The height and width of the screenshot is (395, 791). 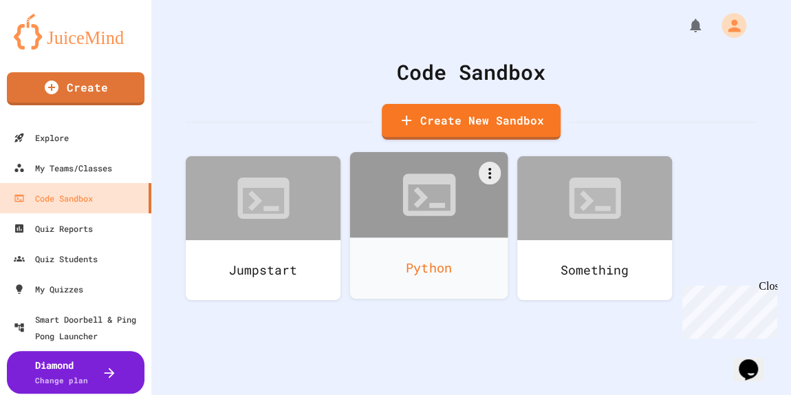 What do you see at coordinates (56, 259) in the screenshot?
I see `div: Quiz Students` at bounding box center [56, 259].